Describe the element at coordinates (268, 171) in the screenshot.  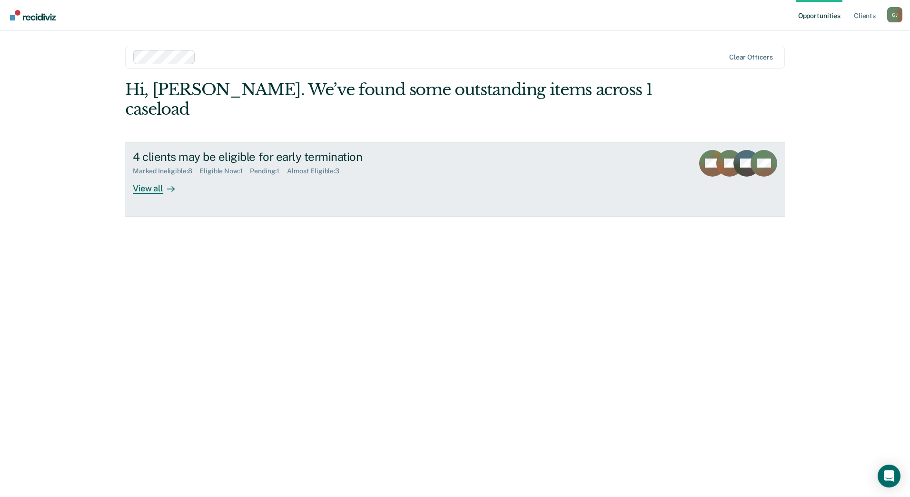
I see `div: Pending : 1` at that location.